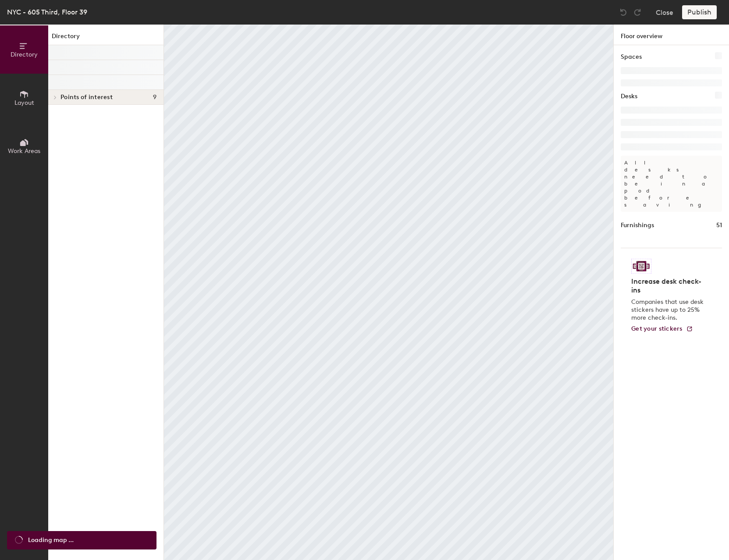 The height and width of the screenshot is (560, 729). What do you see at coordinates (719, 225) in the screenshot?
I see `h1: 51` at bounding box center [719, 225].